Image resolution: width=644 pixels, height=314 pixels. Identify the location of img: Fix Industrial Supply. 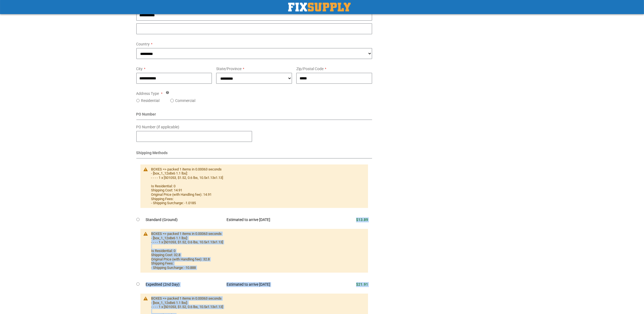
(319, 7).